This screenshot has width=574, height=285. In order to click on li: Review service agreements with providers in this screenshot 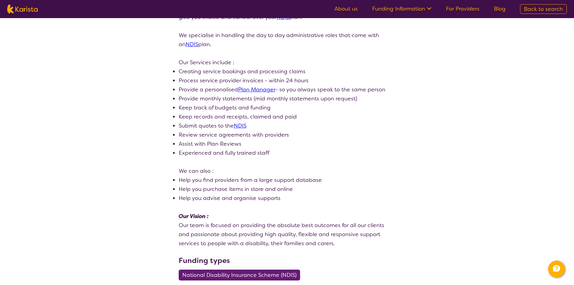, I will do `click(287, 135)`.